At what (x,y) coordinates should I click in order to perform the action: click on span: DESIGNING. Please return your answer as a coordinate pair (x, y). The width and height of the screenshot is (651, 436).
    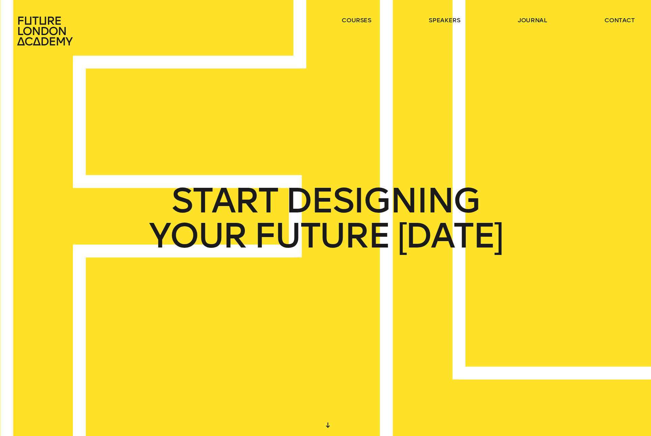
    Looking at the image, I should click on (382, 201).